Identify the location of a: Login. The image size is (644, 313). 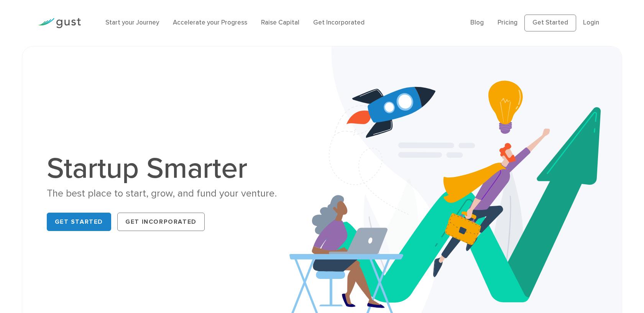
(591, 23).